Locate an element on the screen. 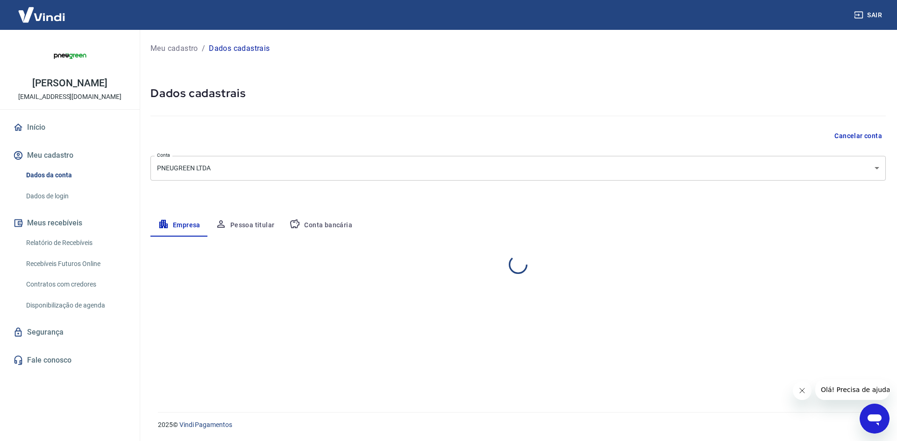  h5: Dados cadastrais is located at coordinates (518, 93).